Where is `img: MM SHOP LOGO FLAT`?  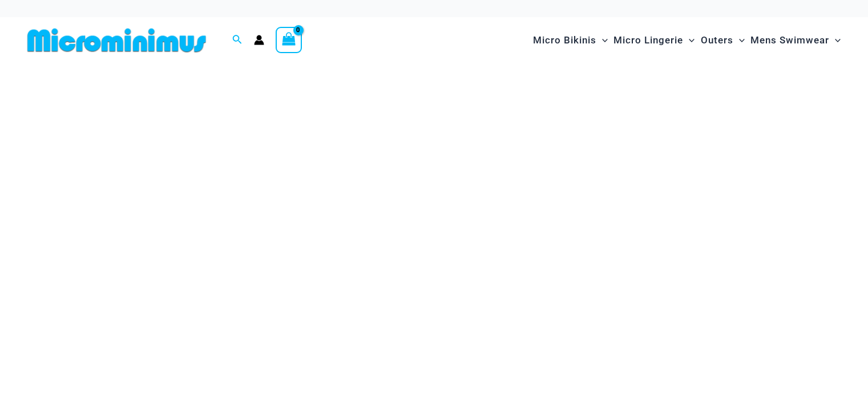 img: MM SHOP LOGO FLAT is located at coordinates (117, 40).